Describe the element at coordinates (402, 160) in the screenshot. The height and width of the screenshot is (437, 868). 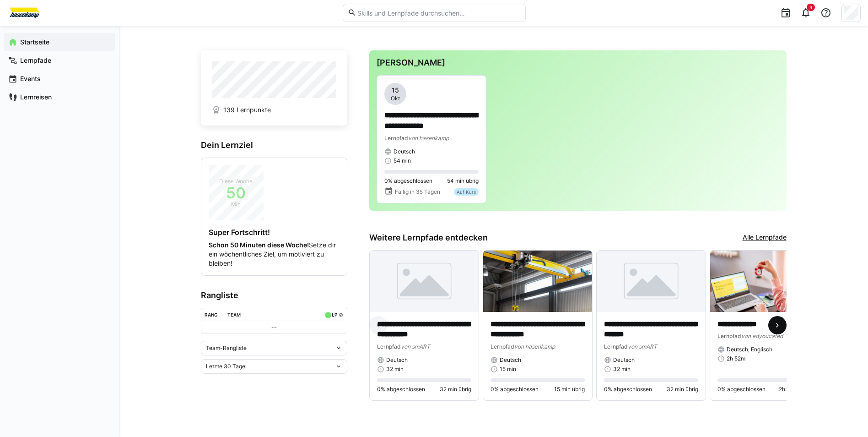
I see `span: 54 min` at that location.